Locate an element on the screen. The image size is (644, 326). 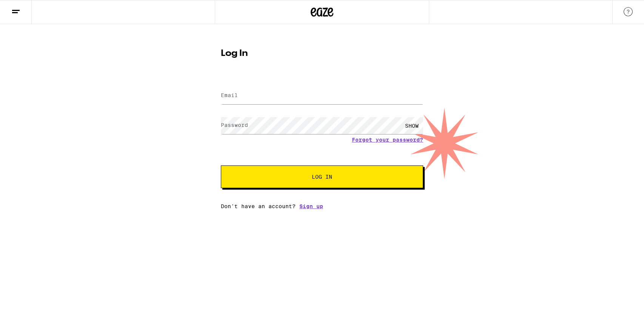
input: Email is located at coordinates (322, 95).